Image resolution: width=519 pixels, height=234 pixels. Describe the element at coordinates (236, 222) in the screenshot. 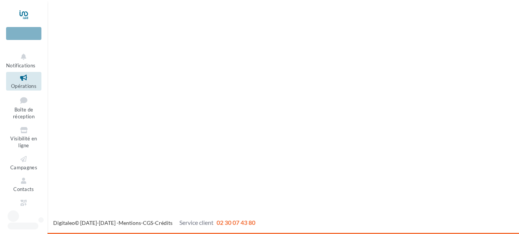

I see `span: 02 30 07 43 80` at that location.